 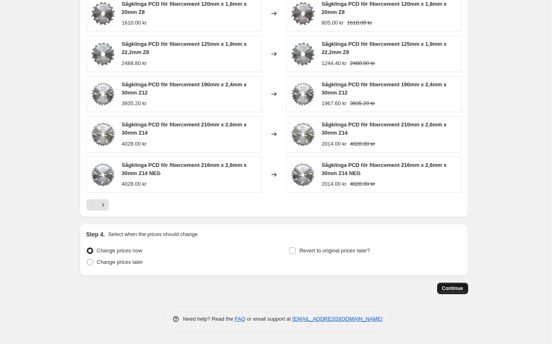 I want to click on div: 1610.00 kr, so click(x=134, y=23).